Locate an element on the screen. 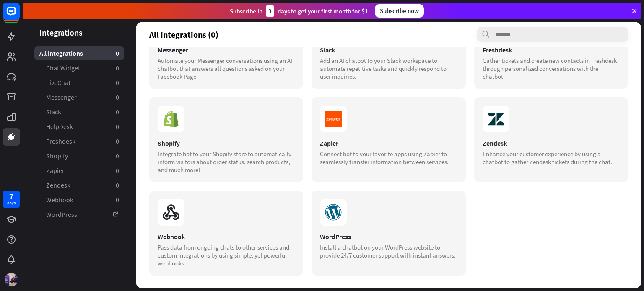  span: Chat Widget is located at coordinates (63, 68).